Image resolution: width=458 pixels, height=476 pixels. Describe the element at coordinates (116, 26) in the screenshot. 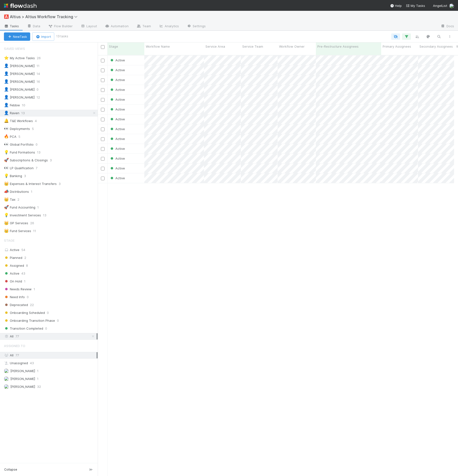

I see `a: Automation` at that location.